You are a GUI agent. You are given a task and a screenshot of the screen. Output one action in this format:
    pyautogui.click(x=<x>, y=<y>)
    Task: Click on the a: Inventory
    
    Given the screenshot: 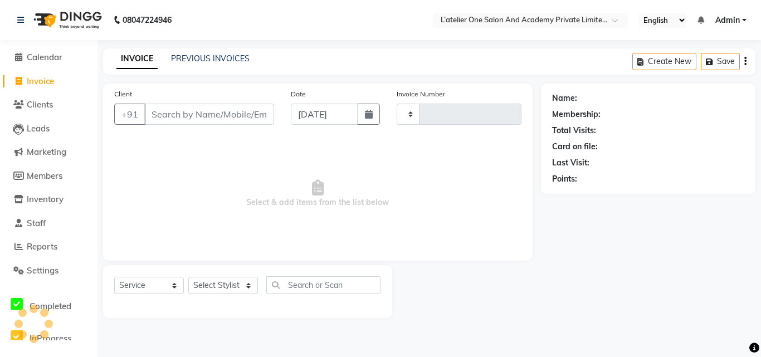 What is the action you would take?
    pyautogui.click(x=48, y=199)
    